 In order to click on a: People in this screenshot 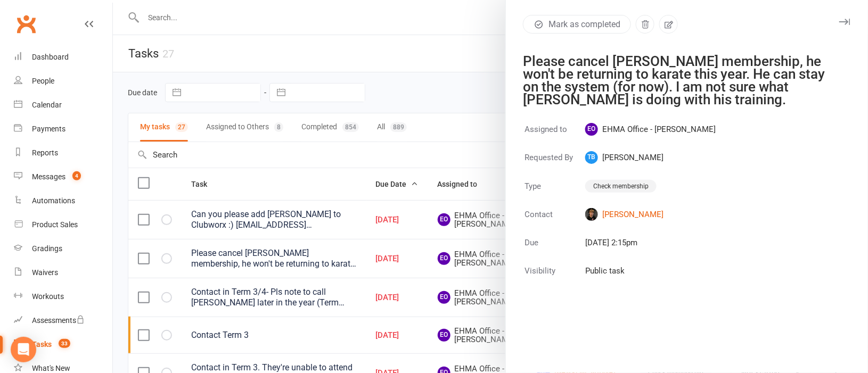, I will do `click(63, 81)`.